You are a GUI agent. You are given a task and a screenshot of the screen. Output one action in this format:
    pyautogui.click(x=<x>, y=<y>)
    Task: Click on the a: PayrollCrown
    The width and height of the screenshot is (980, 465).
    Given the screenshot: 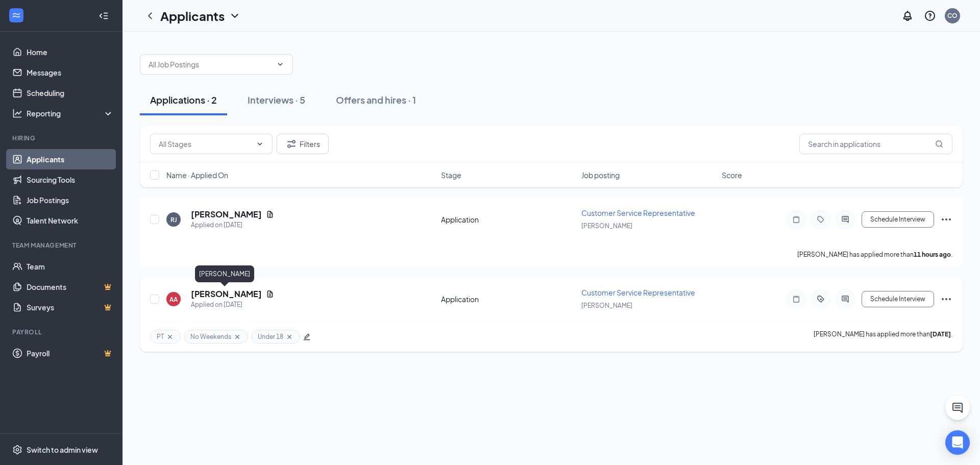 What is the action you would take?
    pyautogui.click(x=70, y=353)
    